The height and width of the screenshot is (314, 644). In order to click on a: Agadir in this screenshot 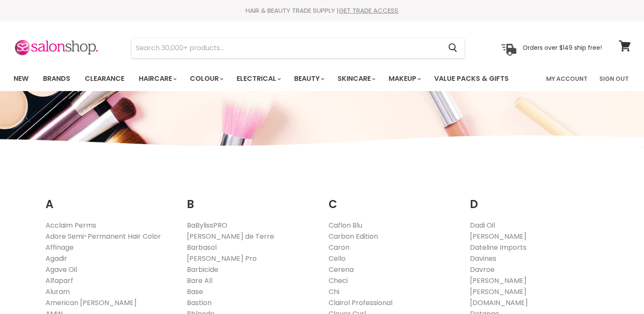, I will do `click(56, 258)`.